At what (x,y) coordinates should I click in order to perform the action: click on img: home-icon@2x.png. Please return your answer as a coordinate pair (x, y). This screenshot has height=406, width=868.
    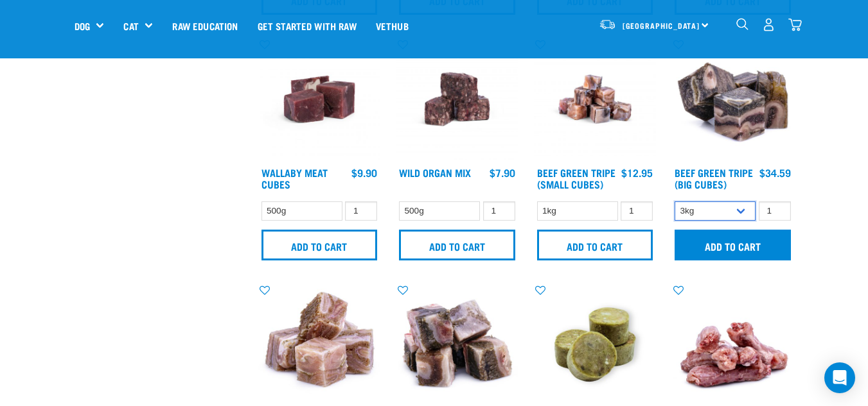
    Looking at the image, I should click on (794, 24).